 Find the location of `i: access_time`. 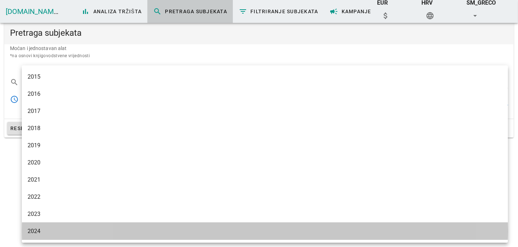

i: access_time is located at coordinates (14, 100).